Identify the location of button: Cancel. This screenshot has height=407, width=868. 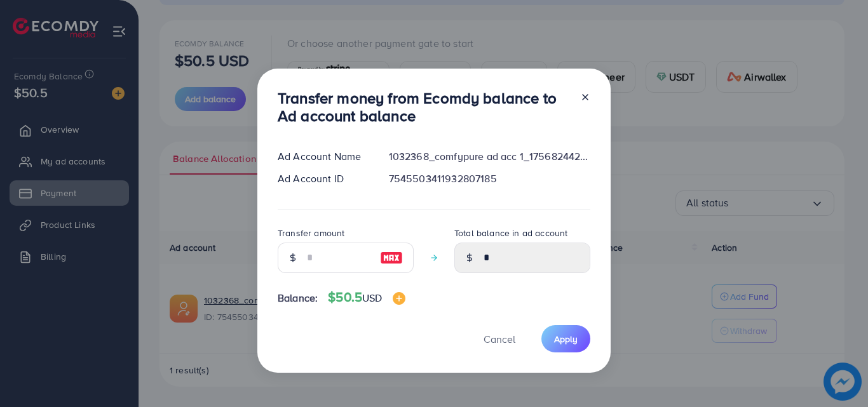
(500, 339).